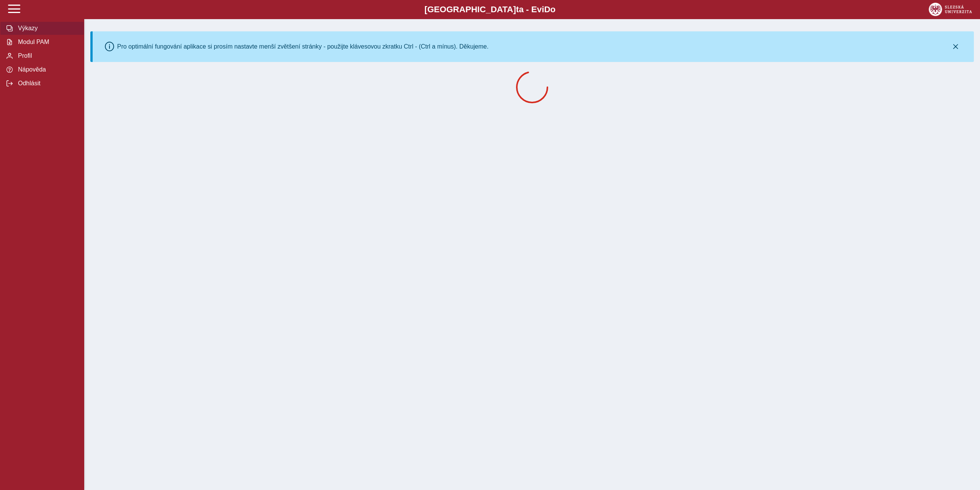 The image size is (980, 490). I want to click on div: Pro optimální fungování aplikace si prosím nastavte menší zvětšení stránky - použijte klávesovou ..., so click(303, 47).